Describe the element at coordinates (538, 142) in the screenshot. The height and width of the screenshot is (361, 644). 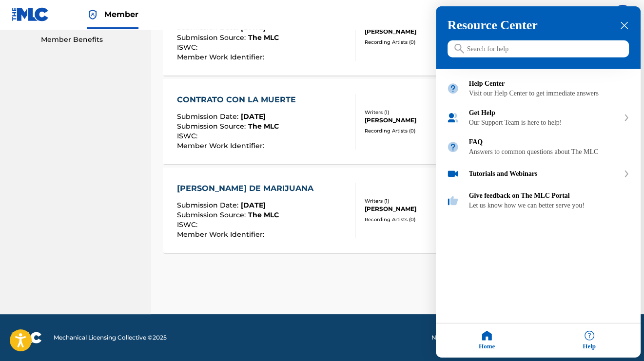
I see `div: entering resource center home` at that location.